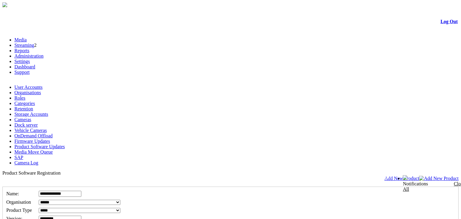  Describe the element at coordinates (13, 194) in the screenshot. I see `span: Name:` at that location.